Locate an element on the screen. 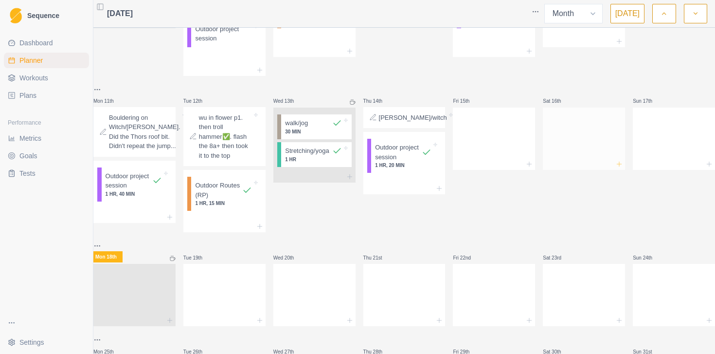  p: Fri 15th is located at coordinates (468, 101).